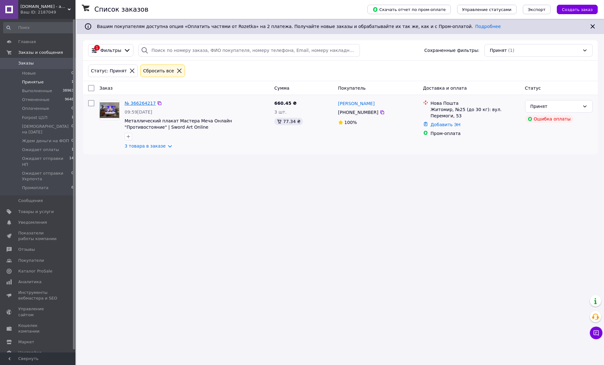 This screenshot has height=365, width=604. I want to click on span: 660.45 ₴, so click(286, 103).